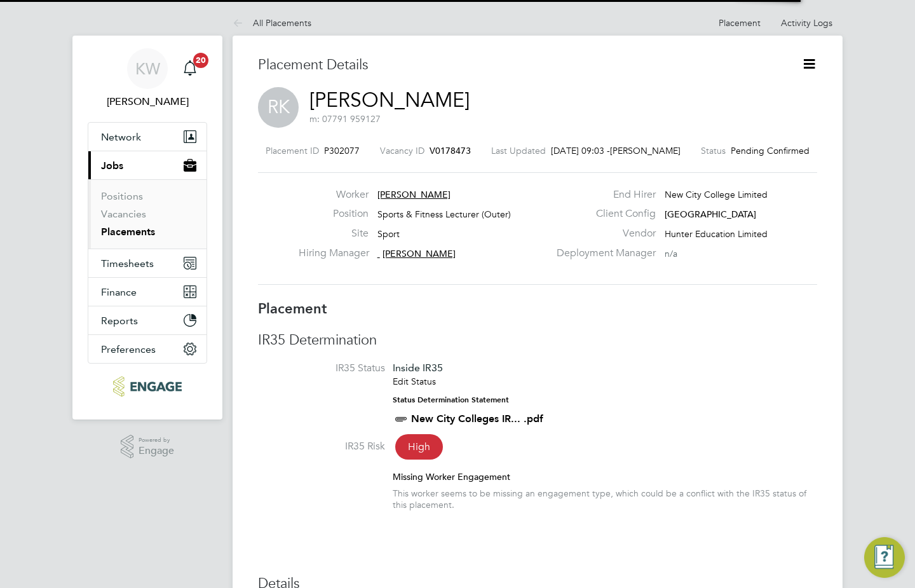  Describe the element at coordinates (156, 450) in the screenshot. I see `span: Engage` at that location.